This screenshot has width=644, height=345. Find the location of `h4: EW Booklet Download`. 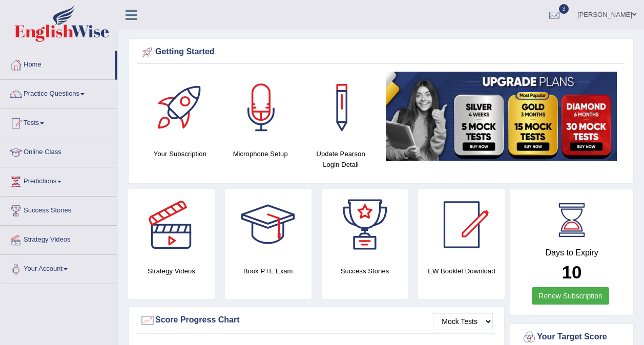

h4: EW Booklet Download is located at coordinates (462, 271).